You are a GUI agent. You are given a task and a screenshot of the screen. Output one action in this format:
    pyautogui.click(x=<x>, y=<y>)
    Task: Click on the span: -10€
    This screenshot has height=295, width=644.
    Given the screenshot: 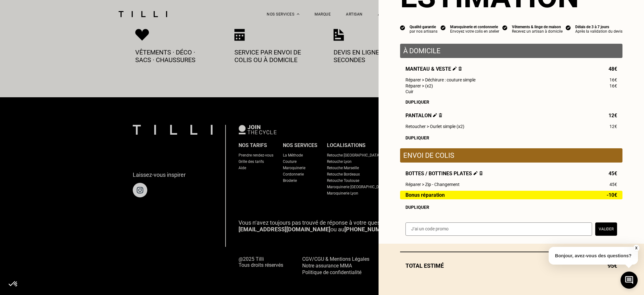 What is the action you would take?
    pyautogui.click(x=612, y=195)
    